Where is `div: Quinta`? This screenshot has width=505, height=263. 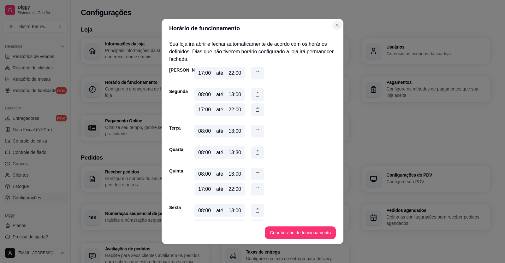 div: Quinta is located at coordinates (176, 171).